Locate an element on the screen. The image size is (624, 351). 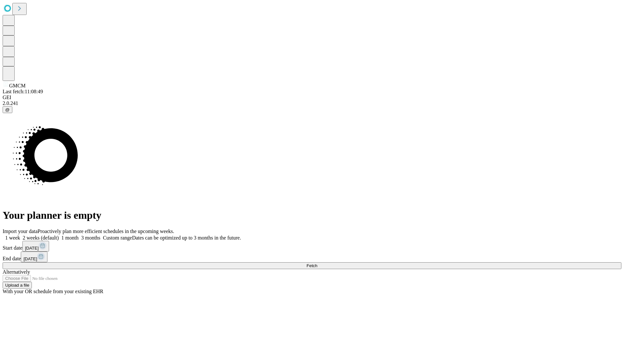
span: GMCM is located at coordinates (17, 85).